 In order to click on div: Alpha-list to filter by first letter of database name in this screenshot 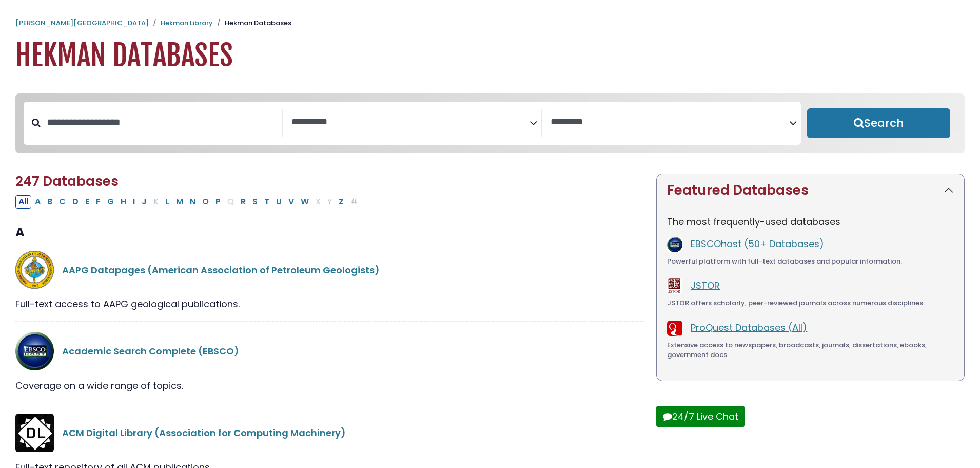, I will do `click(188, 201)`.